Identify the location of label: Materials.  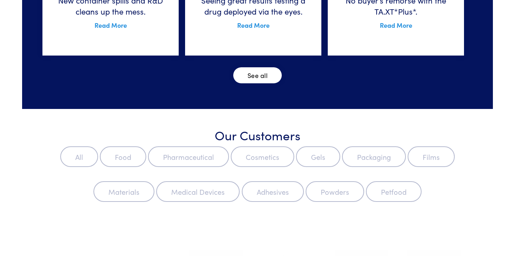
(124, 192).